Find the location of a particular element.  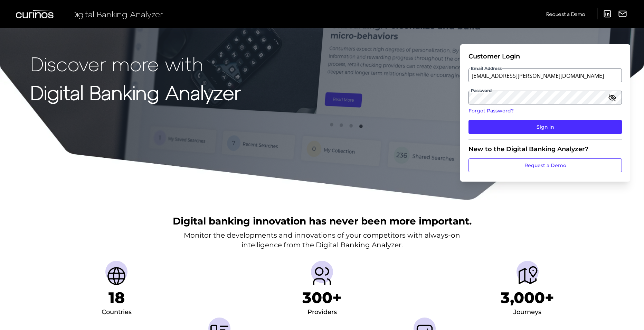

div: Customer Login is located at coordinates (545, 56).